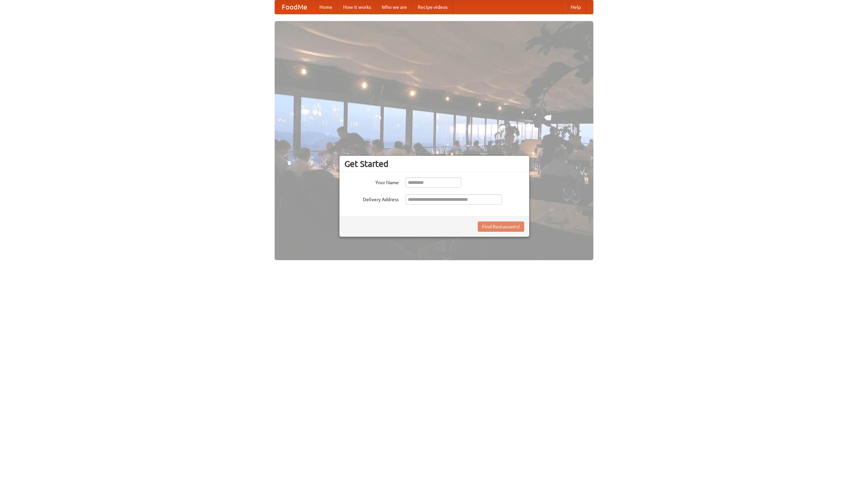 The width and height of the screenshot is (868, 480). What do you see at coordinates (501, 227) in the screenshot?
I see `button: Find Restaurants!` at bounding box center [501, 227].